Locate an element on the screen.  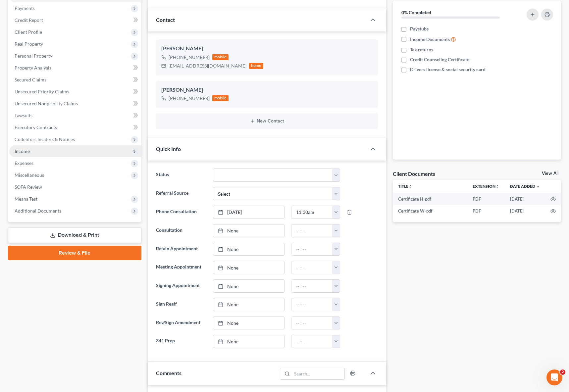
label: Referral Source is located at coordinates (181, 193).